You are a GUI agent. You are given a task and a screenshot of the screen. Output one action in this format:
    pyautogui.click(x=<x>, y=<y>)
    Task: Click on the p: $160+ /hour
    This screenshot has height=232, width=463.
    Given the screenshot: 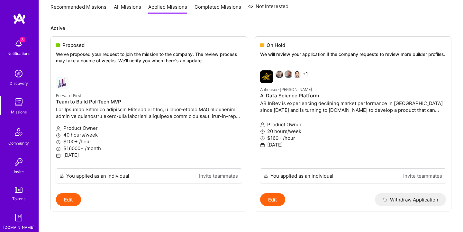 What is the action you would take?
    pyautogui.click(x=353, y=138)
    